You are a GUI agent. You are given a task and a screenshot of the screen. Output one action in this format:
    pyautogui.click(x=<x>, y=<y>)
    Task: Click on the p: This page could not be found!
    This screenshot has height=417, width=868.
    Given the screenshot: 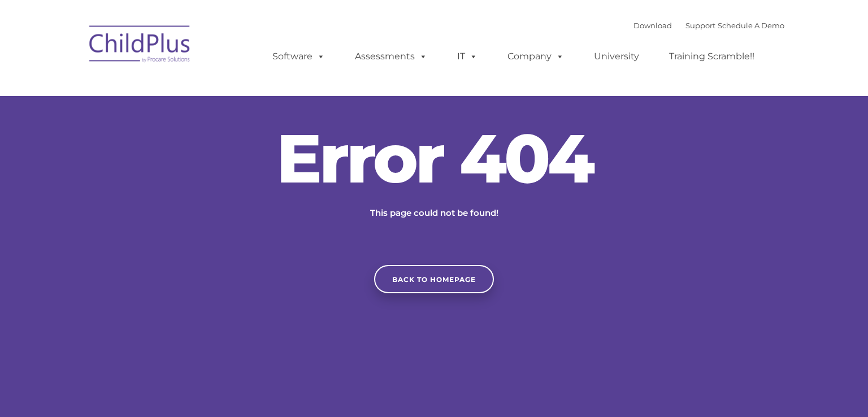 What is the action you would take?
    pyautogui.click(x=434, y=213)
    